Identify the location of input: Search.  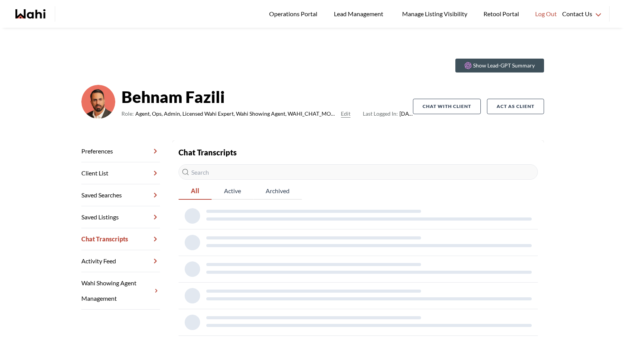
(358, 172).